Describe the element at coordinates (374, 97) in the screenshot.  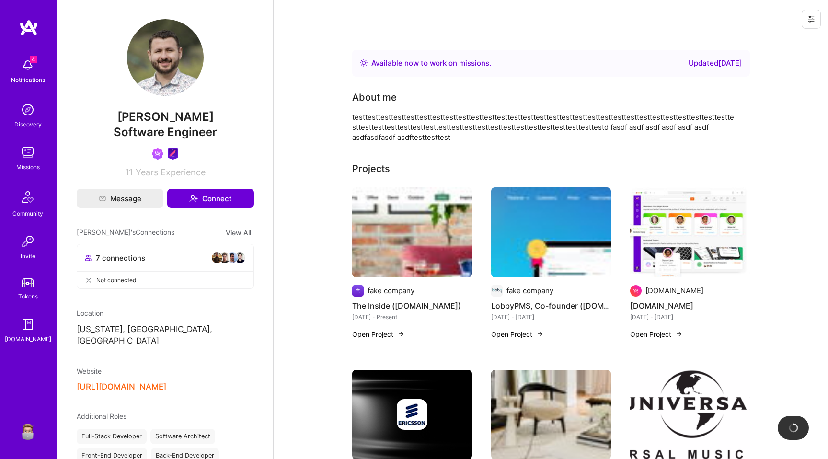
I see `div: About me` at that location.